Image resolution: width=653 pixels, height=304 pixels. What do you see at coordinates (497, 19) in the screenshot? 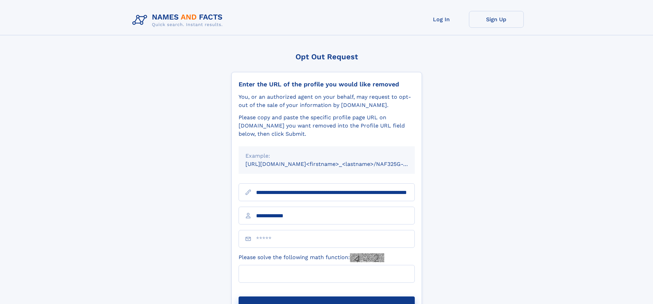
I see `a: Sign Up` at bounding box center [497, 19].